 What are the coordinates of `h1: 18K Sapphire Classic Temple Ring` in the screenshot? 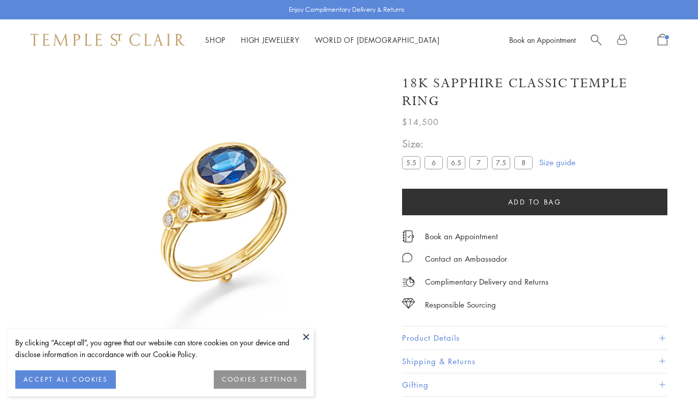 It's located at (535, 92).